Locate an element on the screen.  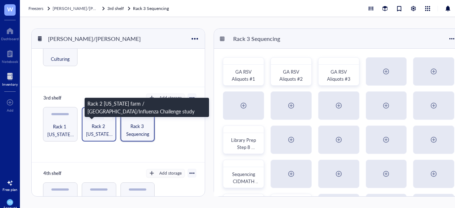
span: Freezers is located at coordinates (36, 8).